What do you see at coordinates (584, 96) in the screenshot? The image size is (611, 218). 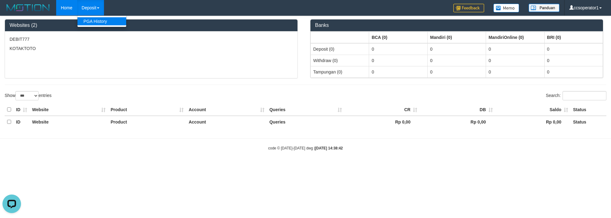 I see `input: Search:` at bounding box center [584, 96].